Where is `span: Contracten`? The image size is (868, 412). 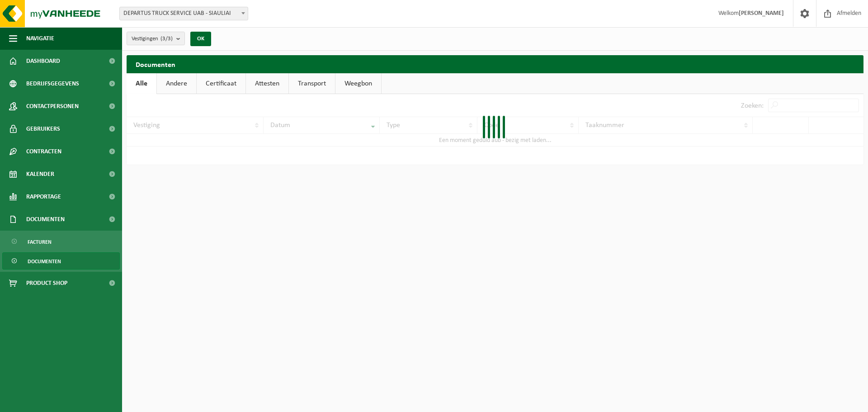
span: Contracten is located at coordinates (44, 152).